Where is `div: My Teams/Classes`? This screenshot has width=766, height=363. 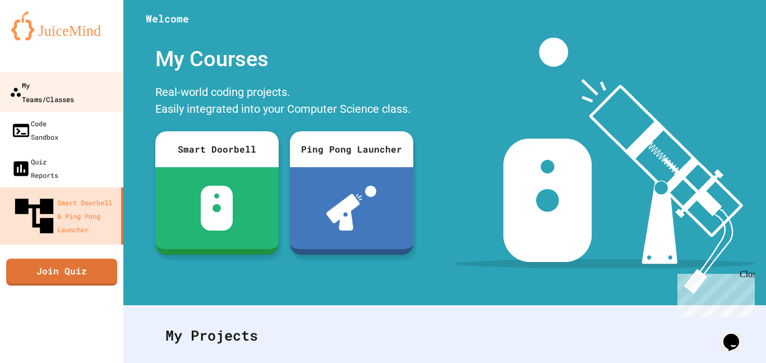
div: My Teams/Classes is located at coordinates (42, 91).